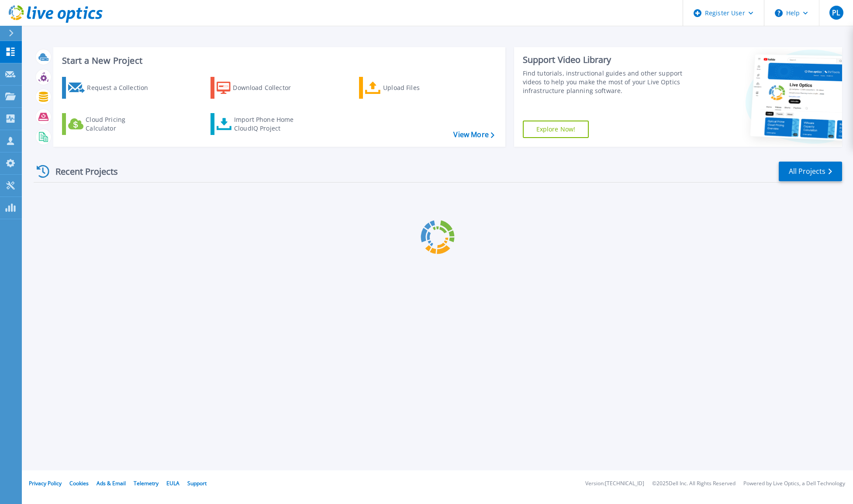  I want to click on a: Telemetry, so click(146, 483).